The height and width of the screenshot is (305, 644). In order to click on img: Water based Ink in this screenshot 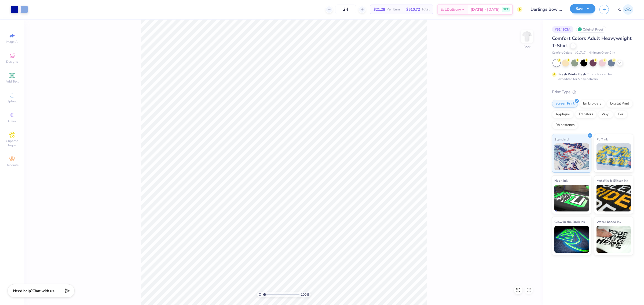, I will do `click(614, 239)`.